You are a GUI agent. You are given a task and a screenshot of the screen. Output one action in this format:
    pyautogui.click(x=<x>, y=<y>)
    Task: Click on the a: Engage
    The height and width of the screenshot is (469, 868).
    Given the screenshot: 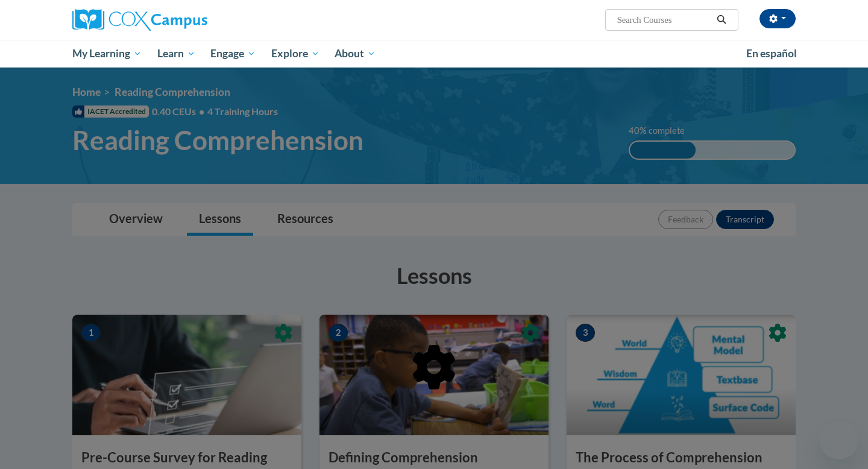 What is the action you would take?
    pyautogui.click(x=232, y=53)
    